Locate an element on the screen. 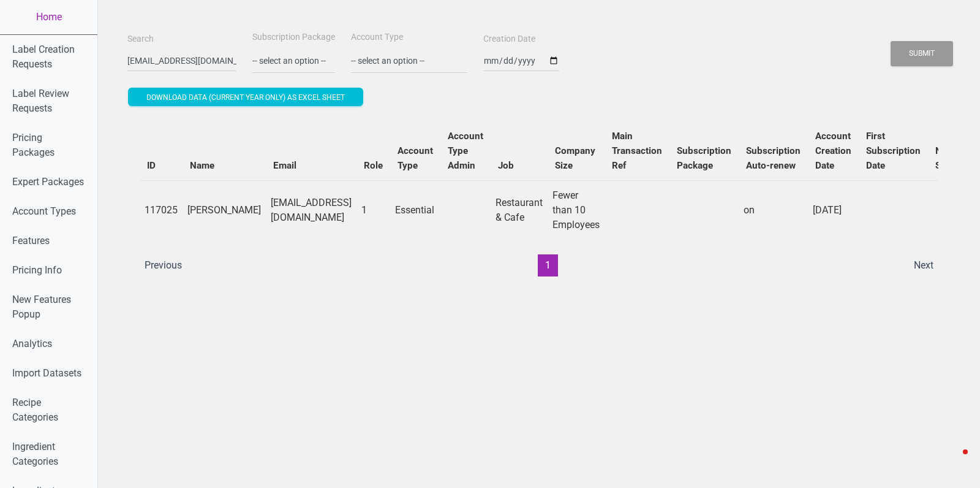 This screenshot has height=488, width=980. label: Search is located at coordinates (140, 39).